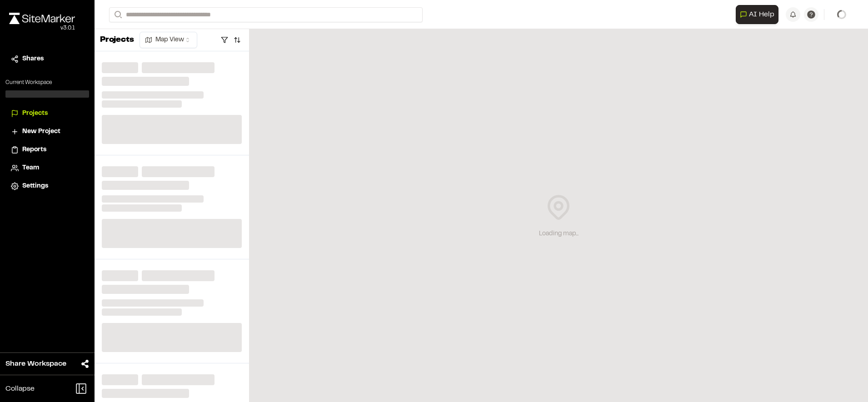 The image size is (868, 402). I want to click on a: Reports, so click(48, 150).